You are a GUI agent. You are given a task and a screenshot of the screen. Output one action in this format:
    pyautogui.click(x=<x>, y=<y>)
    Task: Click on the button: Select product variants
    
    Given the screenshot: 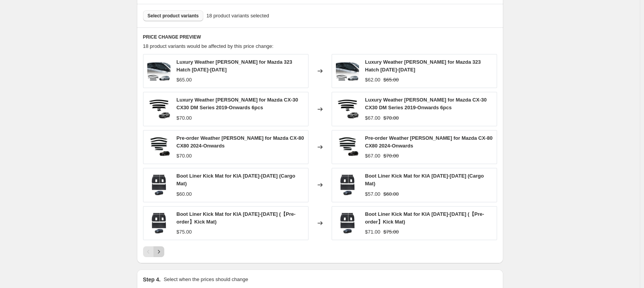 What is the action you would take?
    pyautogui.click(x=173, y=16)
    